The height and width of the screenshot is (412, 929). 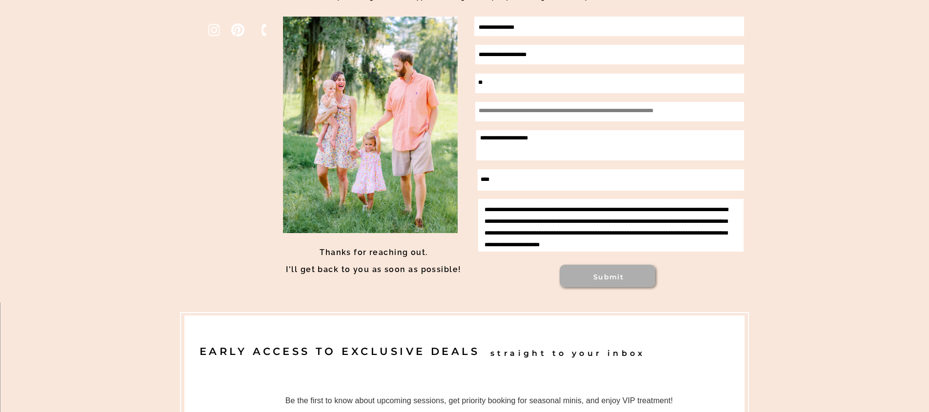 What do you see at coordinates (374, 272) in the screenshot?
I see `h2: Thanks for reaching out. I'll get back to you as soon as possible!` at bounding box center [374, 272].